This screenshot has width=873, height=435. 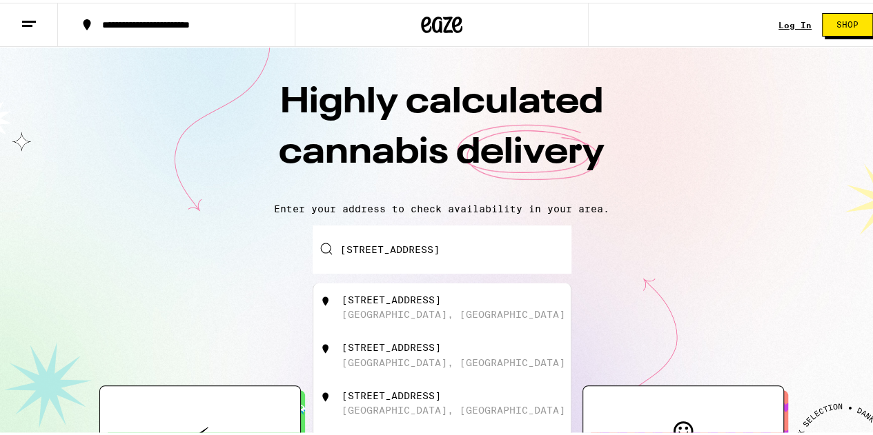 I want to click on a: Log In, so click(x=795, y=22).